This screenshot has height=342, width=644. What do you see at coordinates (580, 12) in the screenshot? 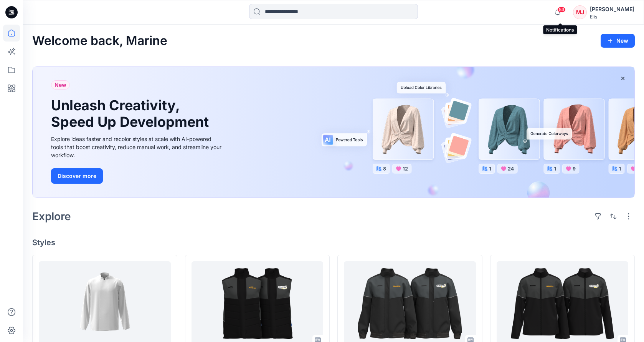
I see `div: MJ` at bounding box center [580, 12].